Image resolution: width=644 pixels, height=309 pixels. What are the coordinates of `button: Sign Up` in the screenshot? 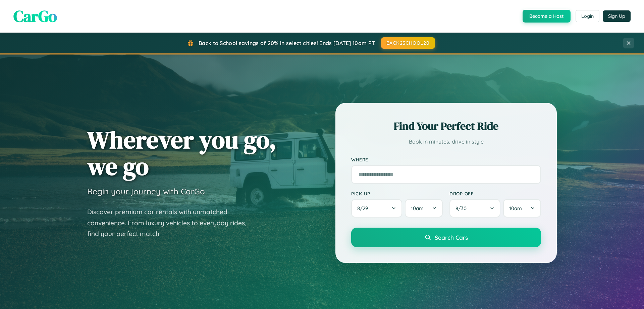 It's located at (617, 16).